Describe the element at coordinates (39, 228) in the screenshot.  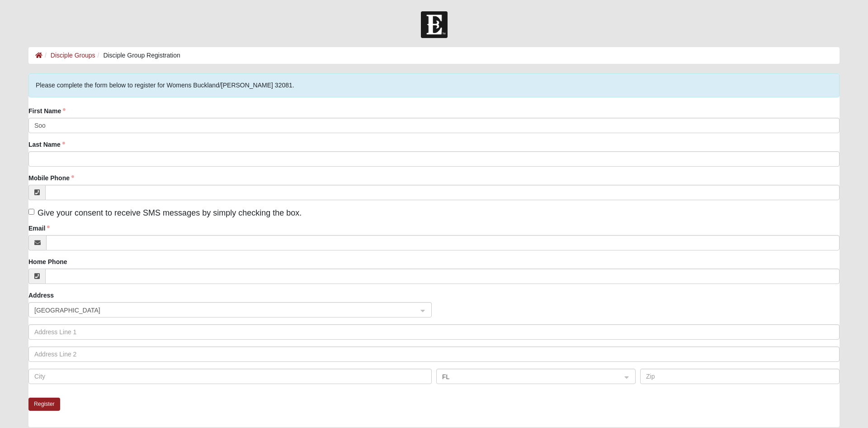
I see `label: Email` at that location.